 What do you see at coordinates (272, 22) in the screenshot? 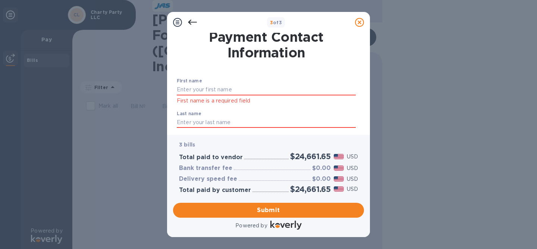
I see `span: 3` at bounding box center [272, 22].